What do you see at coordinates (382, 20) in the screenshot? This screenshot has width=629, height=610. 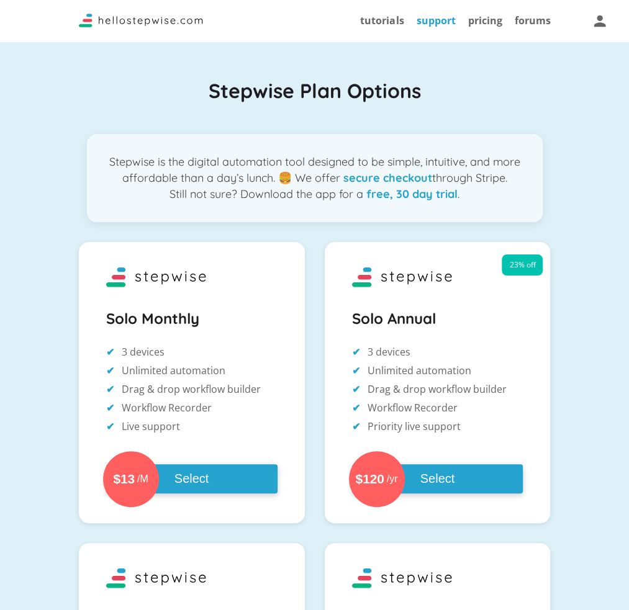 I see `a: tutorials` at bounding box center [382, 20].